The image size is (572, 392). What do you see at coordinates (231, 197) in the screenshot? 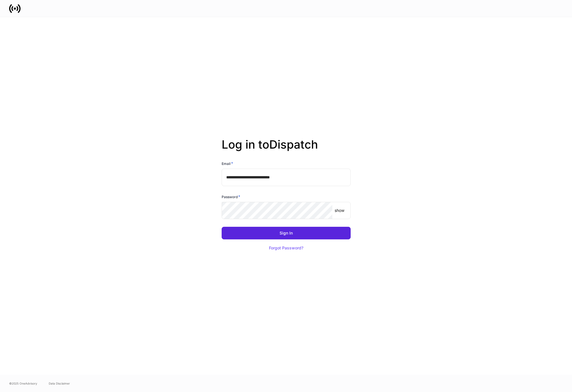
I see `h6: Password` at bounding box center [231, 197].